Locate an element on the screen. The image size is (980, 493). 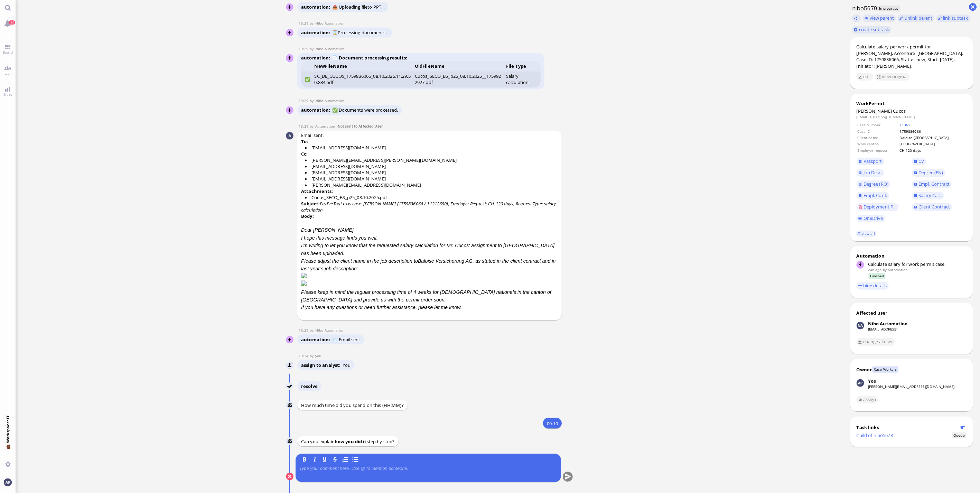
span: automation@nibo.ai is located at coordinates (330, 49).